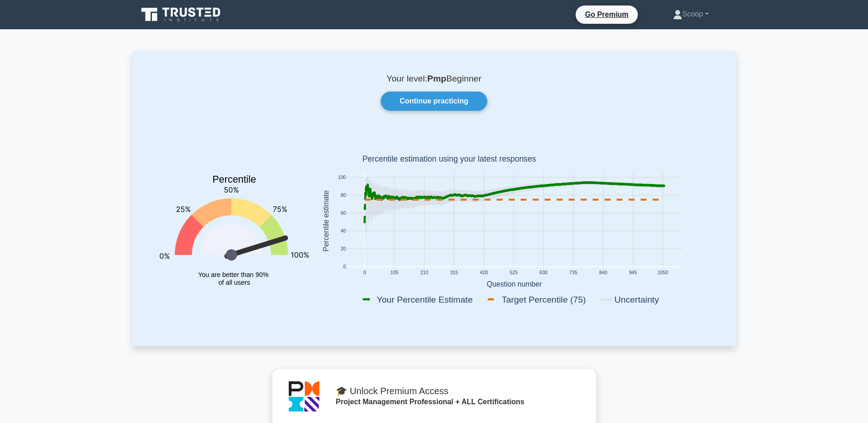  What do you see at coordinates (454, 273) in the screenshot?
I see `text: 315` at bounding box center [454, 273].